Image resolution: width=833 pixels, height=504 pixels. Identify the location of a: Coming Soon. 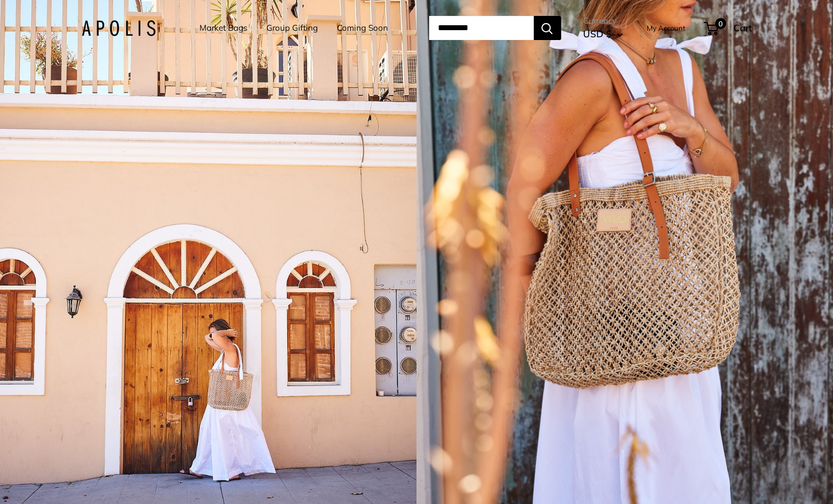
(362, 28).